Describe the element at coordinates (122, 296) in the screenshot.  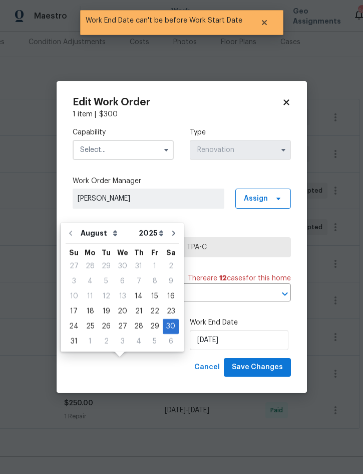
I see `div: Wed Aug 13 2025` at that location.